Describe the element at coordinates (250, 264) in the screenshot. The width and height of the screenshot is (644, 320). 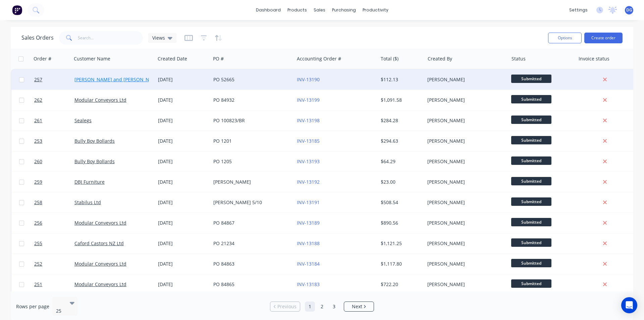
I see `div: PO 84863` at that location.